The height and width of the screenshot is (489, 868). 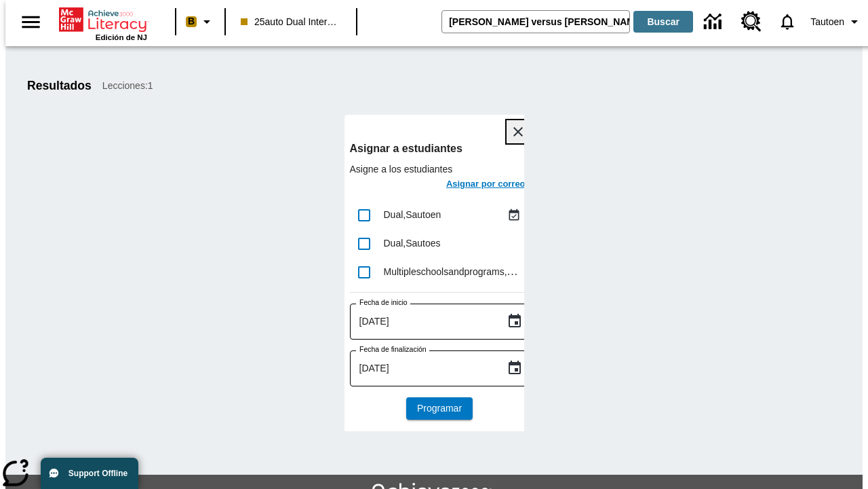 What do you see at coordinates (454, 272) in the screenshot?
I see `div: Multipleschoolsandprograms, Sautoen` at bounding box center [454, 272].